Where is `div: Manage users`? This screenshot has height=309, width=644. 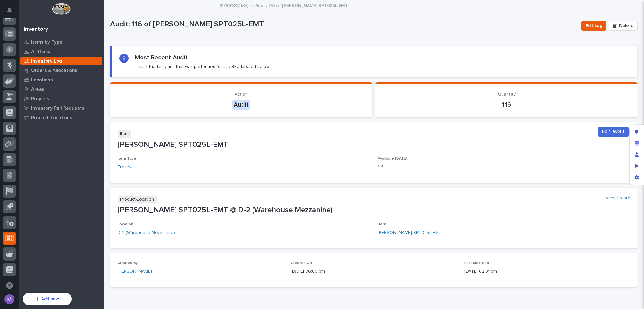
div: Manage users is located at coordinates (637, 155).